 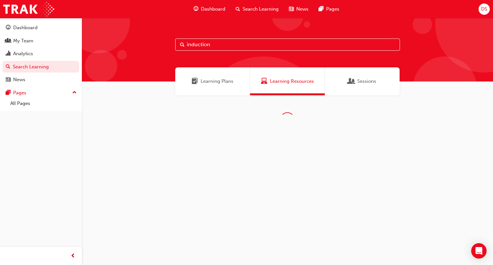 I want to click on div: Open Intercom Messenger, so click(x=479, y=251).